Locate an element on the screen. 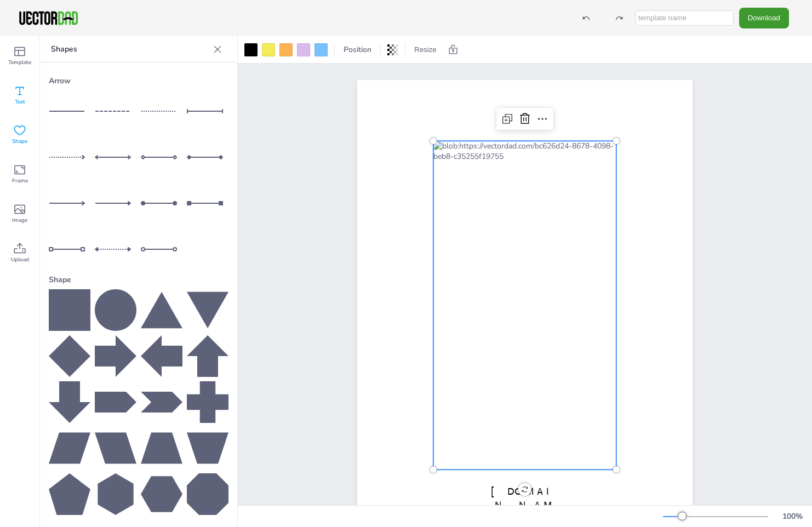  span: Template is located at coordinates (20, 63).